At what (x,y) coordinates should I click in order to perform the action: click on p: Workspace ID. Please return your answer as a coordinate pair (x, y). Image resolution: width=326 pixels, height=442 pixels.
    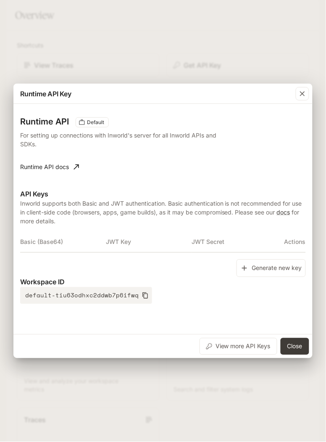
    Looking at the image, I should click on (163, 282).